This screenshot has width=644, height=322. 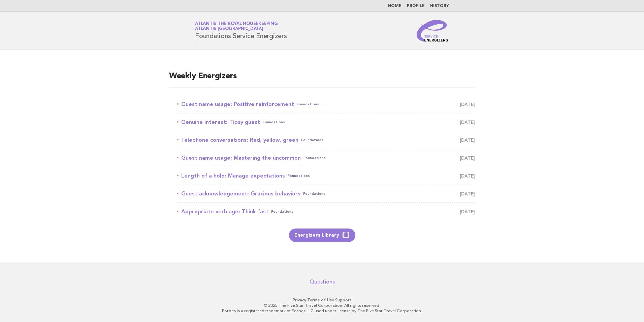 I want to click on a: Support, so click(x=343, y=300).